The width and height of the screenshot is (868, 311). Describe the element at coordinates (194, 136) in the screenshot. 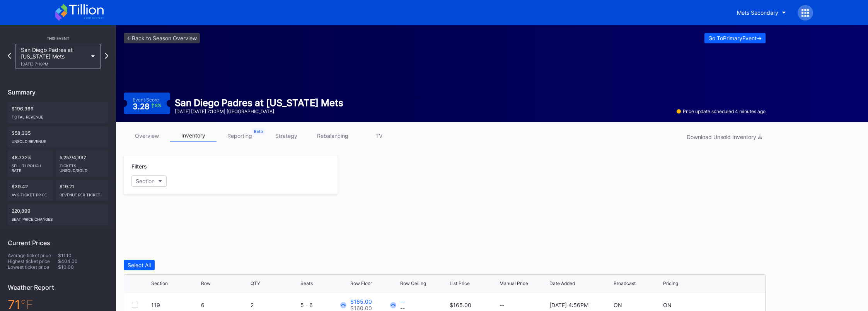

I see `a: inventory` at that location.